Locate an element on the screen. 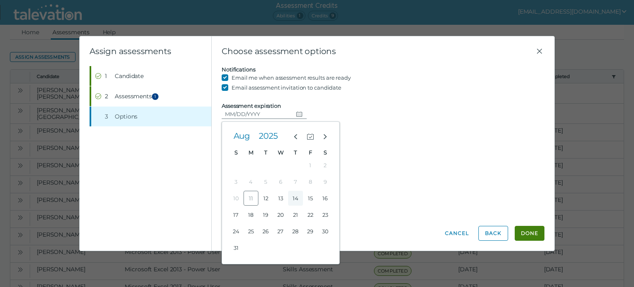  div: 2 is located at coordinates (108, 96).